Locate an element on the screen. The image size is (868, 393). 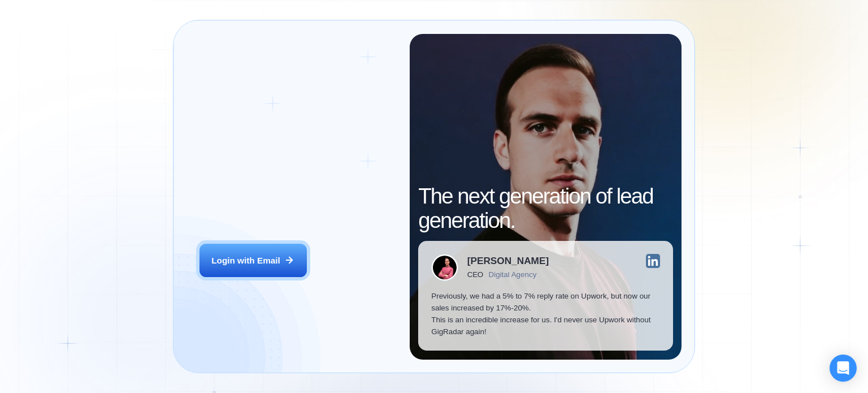
p: Previously, we had a 5% to 7% reply rate on Upwork, but now our sales increased by 17%-20%. This ... is located at coordinates (545, 314).